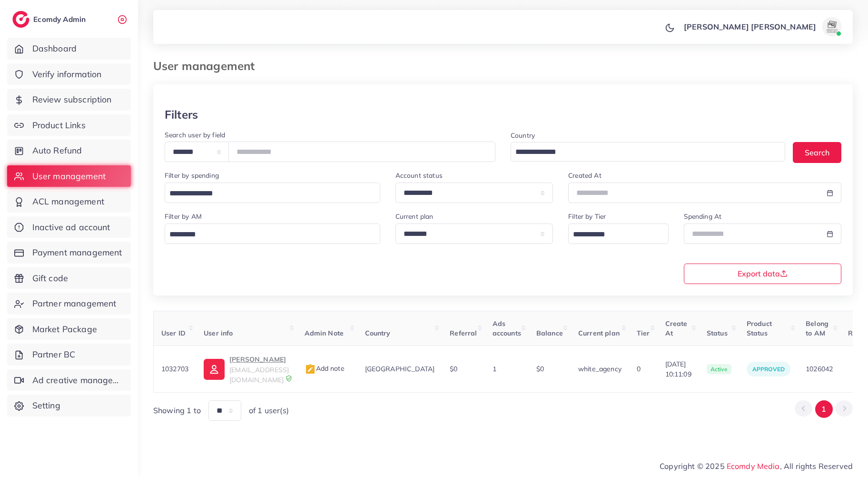  Describe the element at coordinates (69, 74) in the screenshot. I see `a: Verify information` at that location.